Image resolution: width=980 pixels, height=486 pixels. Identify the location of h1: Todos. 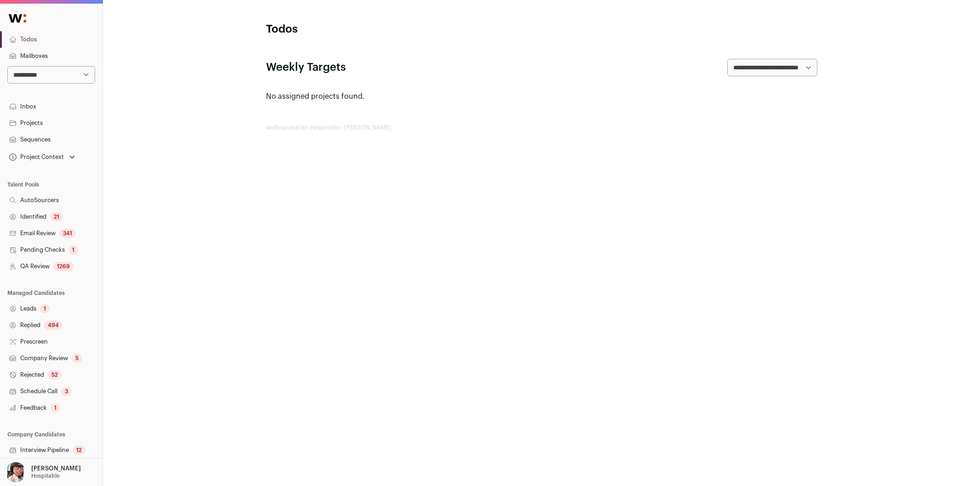
(358, 30).